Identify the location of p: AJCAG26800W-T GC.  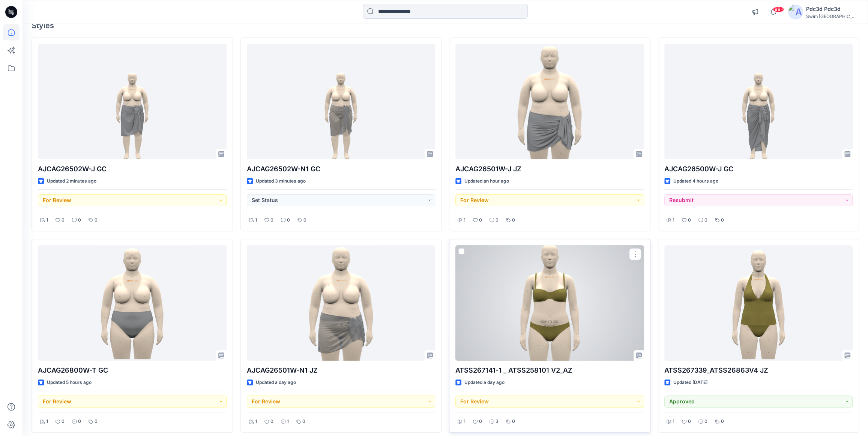
(132, 371).